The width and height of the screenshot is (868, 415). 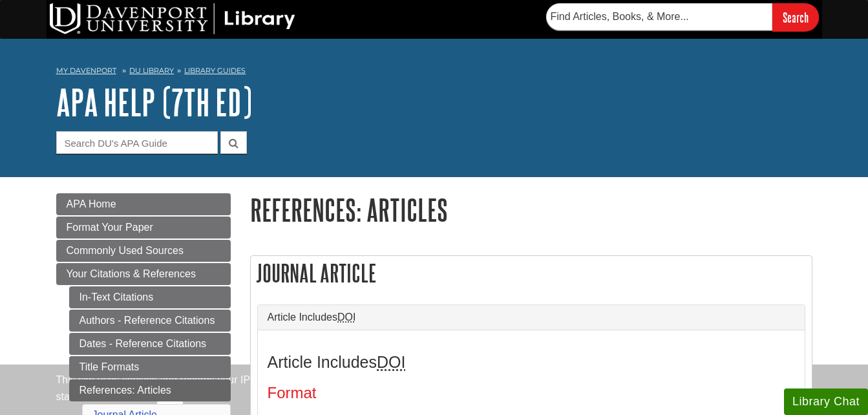 What do you see at coordinates (150, 320) in the screenshot?
I see `a: Authors - Reference Citations` at bounding box center [150, 320].